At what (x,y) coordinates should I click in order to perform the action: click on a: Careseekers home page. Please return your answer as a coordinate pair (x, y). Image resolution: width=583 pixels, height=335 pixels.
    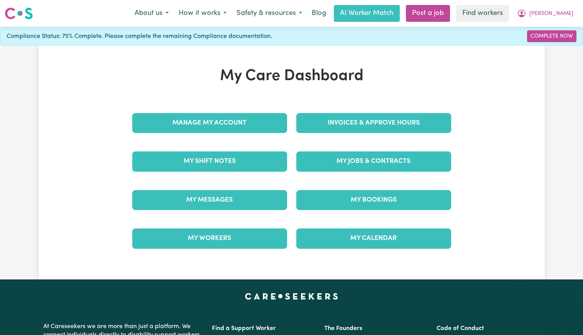
    Looking at the image, I should click on (291, 296).